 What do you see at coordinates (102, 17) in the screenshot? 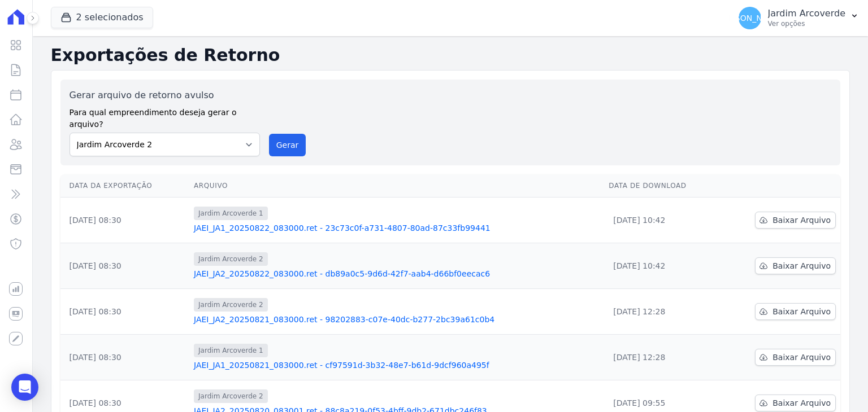
I see `button: 2 selecionados` at bounding box center [102, 17].